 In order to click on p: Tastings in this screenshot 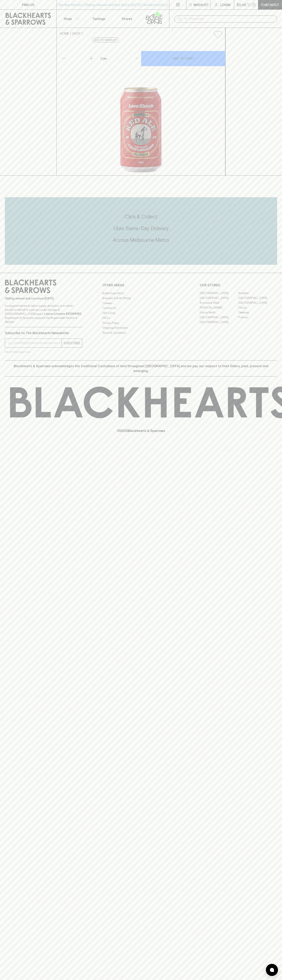, I will do `click(99, 19)`.